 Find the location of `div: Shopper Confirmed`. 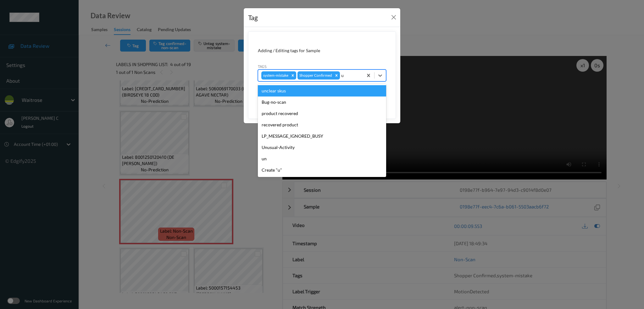

div: Shopper Confirmed is located at coordinates (315, 76).